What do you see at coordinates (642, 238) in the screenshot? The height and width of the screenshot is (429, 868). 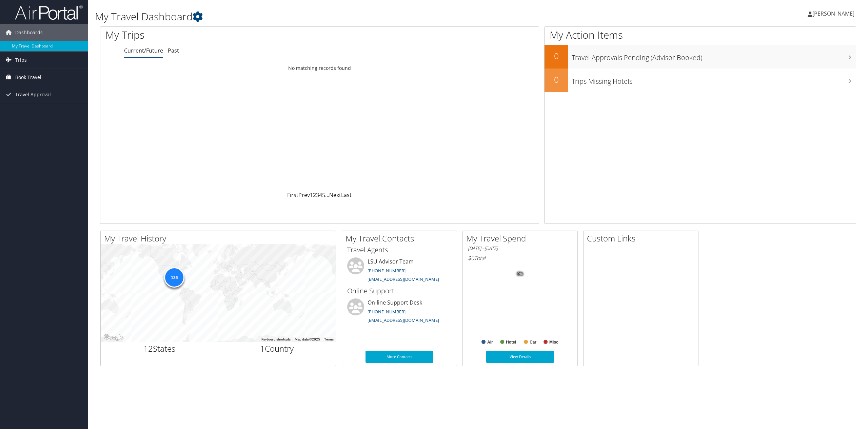 I see `h2: Custom Links` at bounding box center [642, 238].